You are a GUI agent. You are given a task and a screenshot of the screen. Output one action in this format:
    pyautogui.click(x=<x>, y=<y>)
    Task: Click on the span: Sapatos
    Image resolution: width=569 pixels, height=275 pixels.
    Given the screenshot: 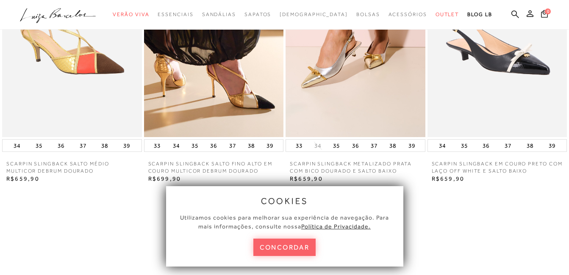 What is the action you would take?
    pyautogui.click(x=258, y=14)
    